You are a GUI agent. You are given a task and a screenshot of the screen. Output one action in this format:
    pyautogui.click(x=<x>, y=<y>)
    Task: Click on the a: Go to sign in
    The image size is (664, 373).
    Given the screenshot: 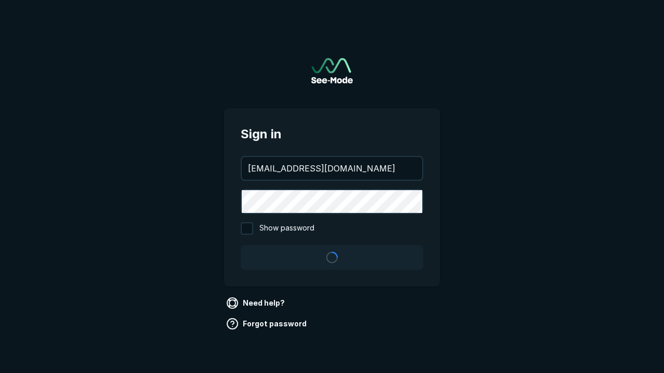 What is the action you would take?
    pyautogui.click(x=332, y=71)
    